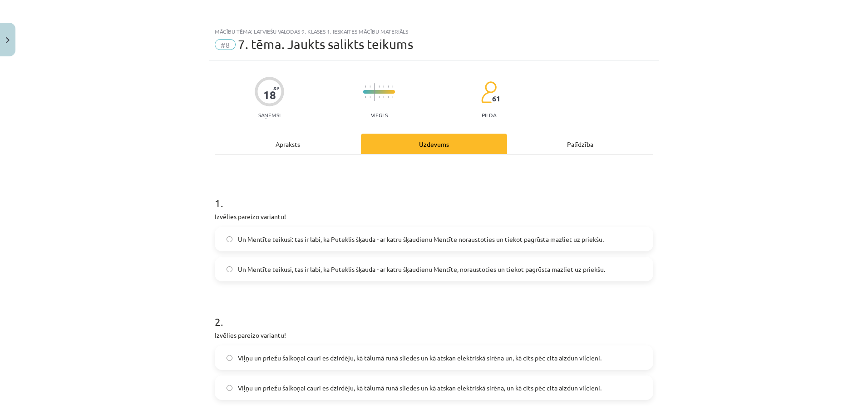  I want to click on div: Apraksts, so click(288, 143).